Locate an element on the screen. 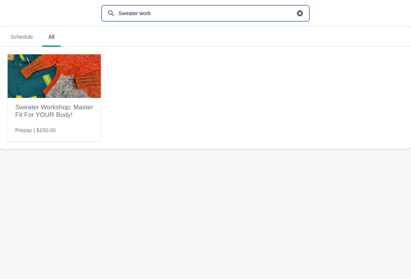 This screenshot has height=279, width=411. h2: Sweater Workshop: Master Fit For YOUR Body! is located at coordinates (54, 111).